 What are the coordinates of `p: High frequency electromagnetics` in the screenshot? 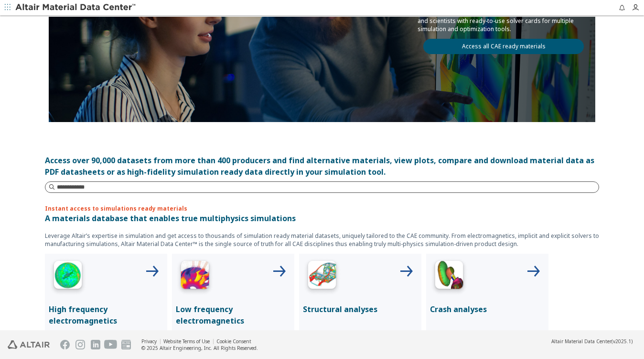 It's located at (106, 315).